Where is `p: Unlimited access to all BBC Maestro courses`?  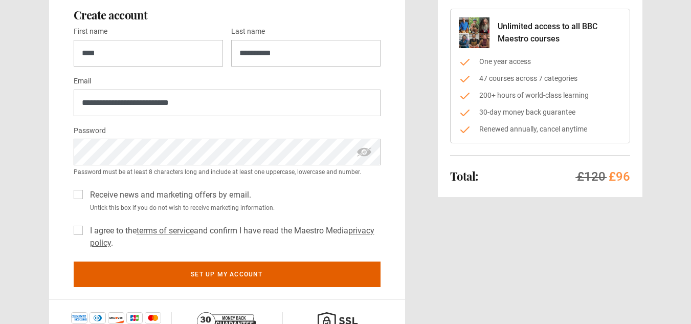 p: Unlimited access to all BBC Maestro courses is located at coordinates (560, 33).